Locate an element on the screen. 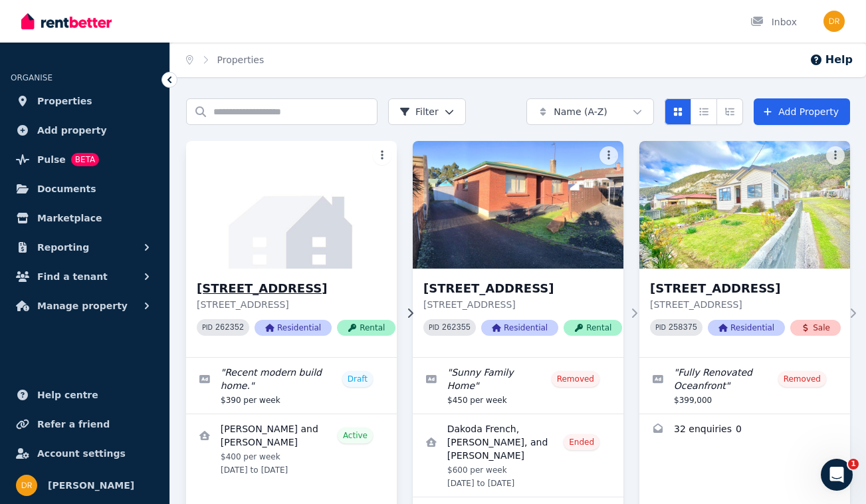 The height and width of the screenshot is (504, 866). img: RentBetter is located at coordinates (66, 21).